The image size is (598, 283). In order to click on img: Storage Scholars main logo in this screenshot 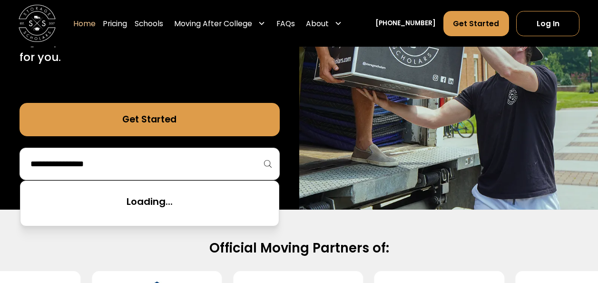, I will do `click(37, 23)`.